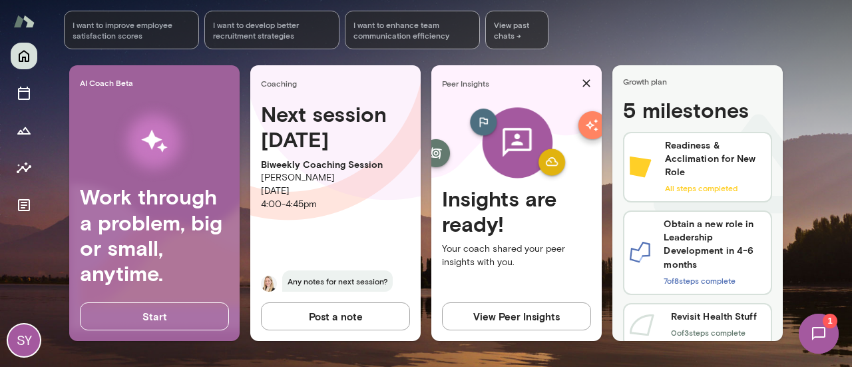 The width and height of the screenshot is (852, 367). I want to click on button: Post a note, so click(335, 316).